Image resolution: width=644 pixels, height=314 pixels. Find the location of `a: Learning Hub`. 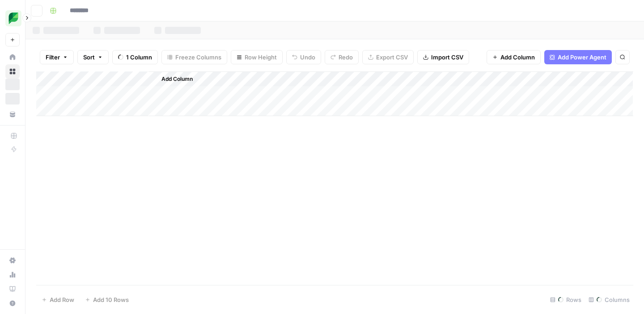

a: Learning Hub is located at coordinates (12, 289).